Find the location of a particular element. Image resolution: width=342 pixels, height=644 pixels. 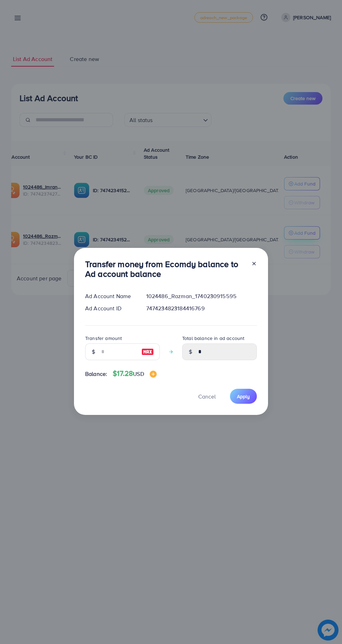

h4: $17.28 is located at coordinates (134, 373).